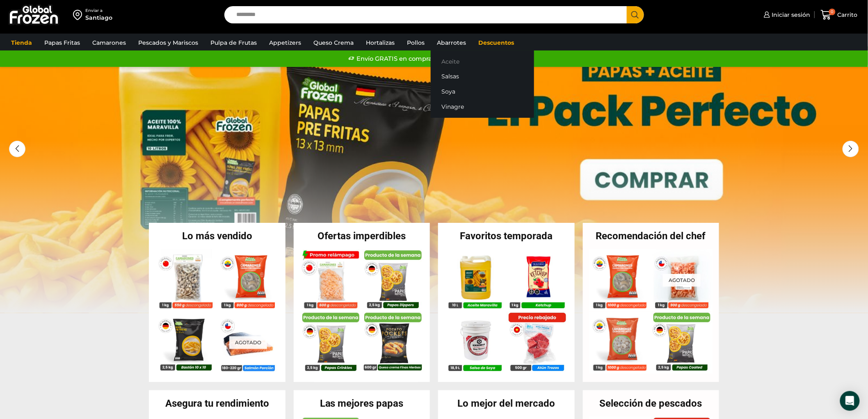  I want to click on div: Open Intercom Messenger, so click(850, 401).